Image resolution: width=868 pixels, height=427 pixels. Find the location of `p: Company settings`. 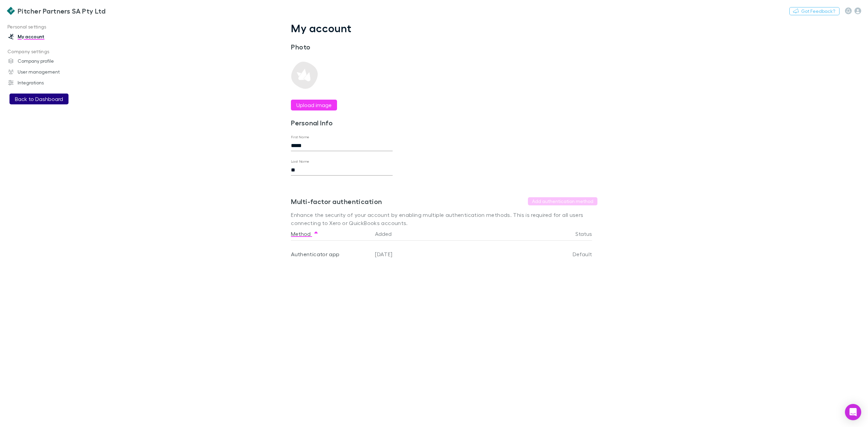

p: Company settings is located at coordinates (49, 52).